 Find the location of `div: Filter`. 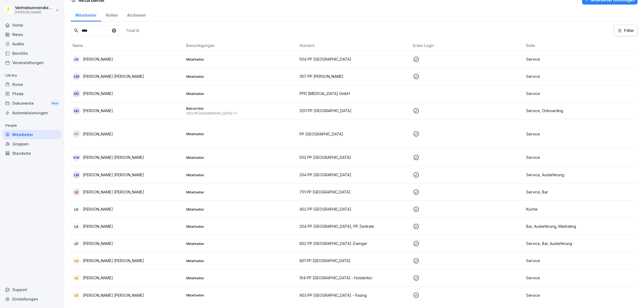

div: Filter is located at coordinates (626, 31).